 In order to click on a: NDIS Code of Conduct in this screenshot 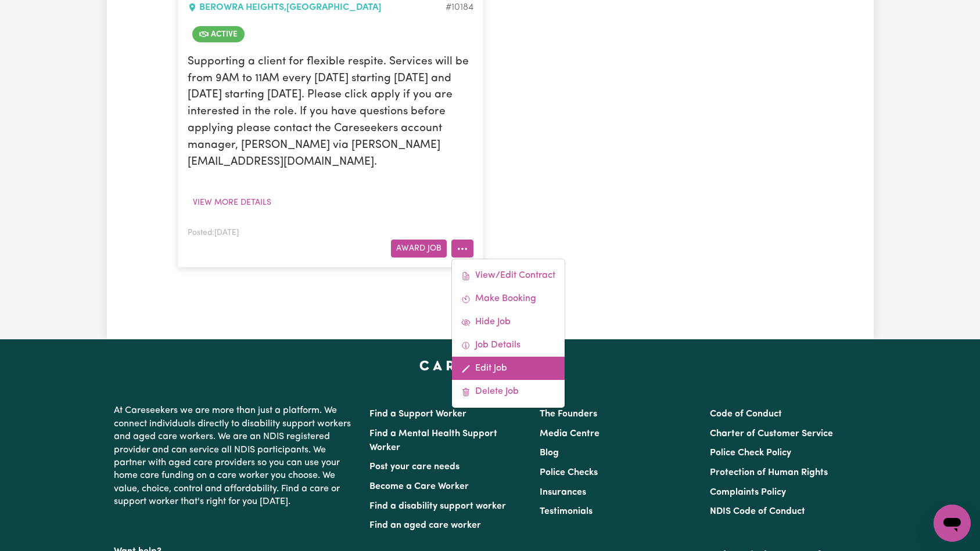, I will do `click(757, 512)`.